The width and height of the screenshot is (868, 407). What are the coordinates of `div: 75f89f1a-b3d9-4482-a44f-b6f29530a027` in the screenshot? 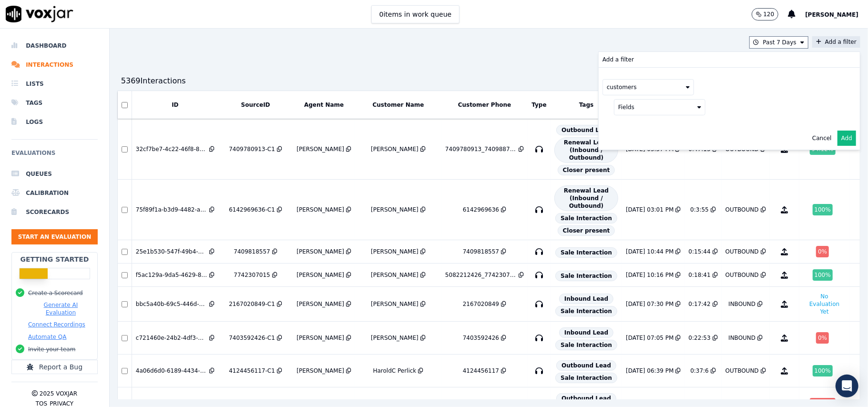 It's located at (172, 210).